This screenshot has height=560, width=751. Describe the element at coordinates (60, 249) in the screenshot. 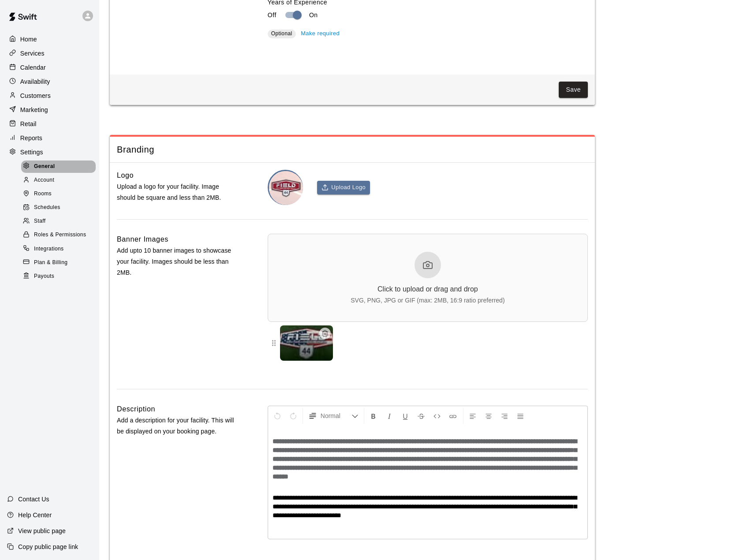

I see `a: Integrations` at that location.